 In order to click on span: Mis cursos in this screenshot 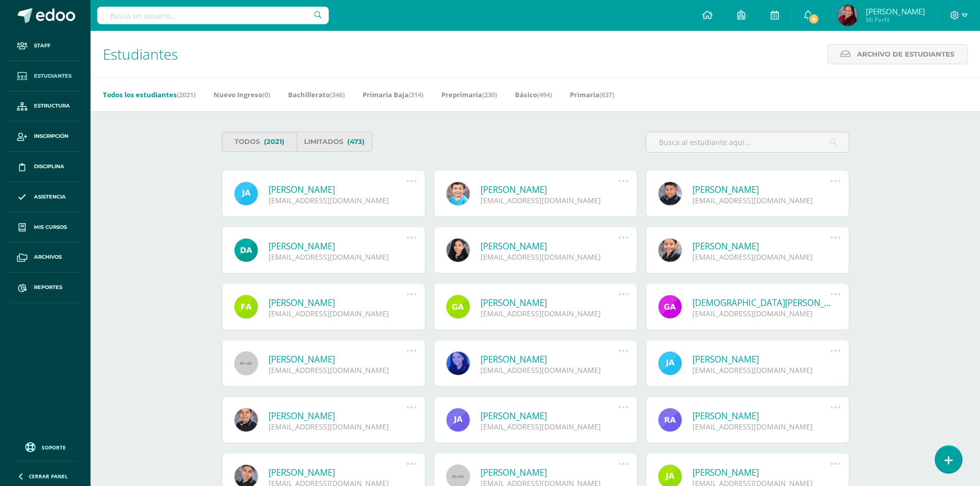, I will do `click(50, 227)`.